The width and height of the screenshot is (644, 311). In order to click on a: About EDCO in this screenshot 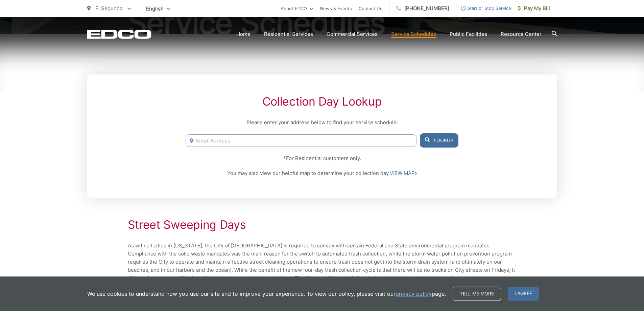, I will do `click(297, 9)`.